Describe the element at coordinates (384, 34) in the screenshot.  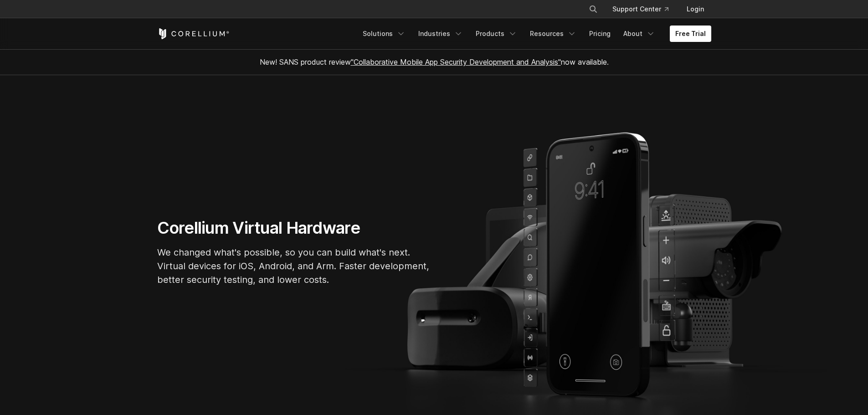
I see `a: Solutions` at that location.